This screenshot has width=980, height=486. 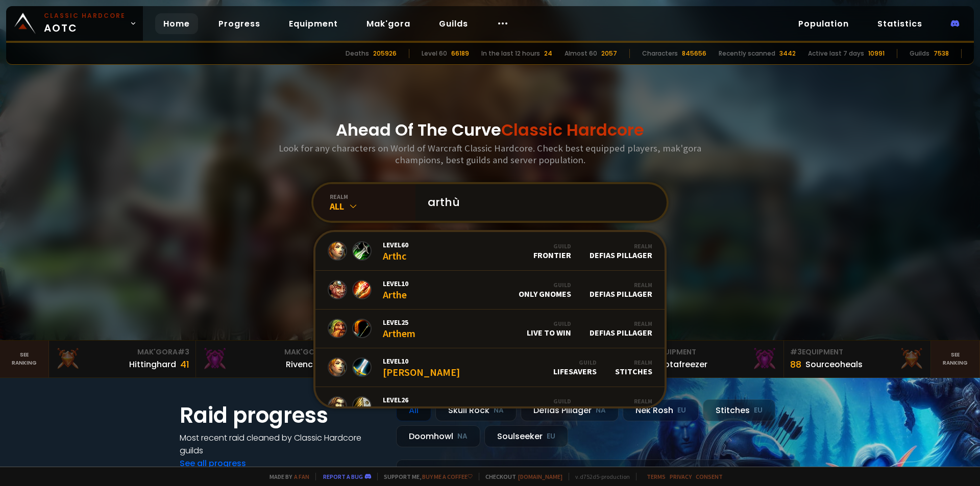 I want to click on div: Skull Rock, so click(x=475, y=410).